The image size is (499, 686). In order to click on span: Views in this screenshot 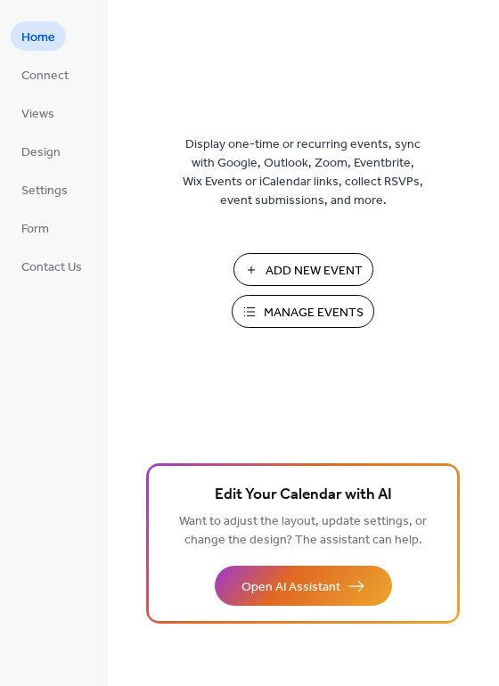, I will do `click(37, 114)`.